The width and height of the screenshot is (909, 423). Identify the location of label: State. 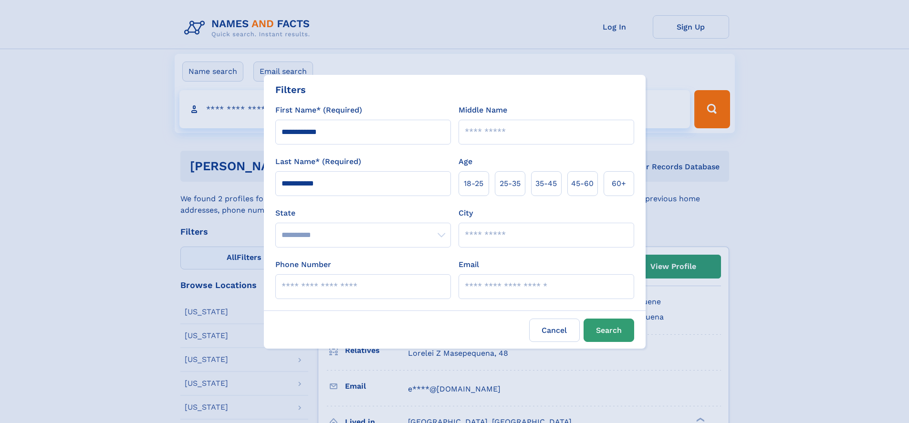
(363, 213).